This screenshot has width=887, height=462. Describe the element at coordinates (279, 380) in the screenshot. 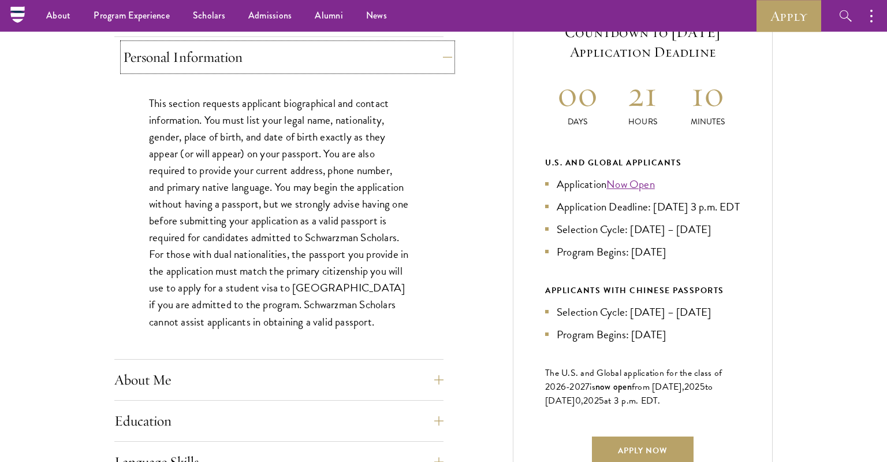

I see `button: About Me` at that location.